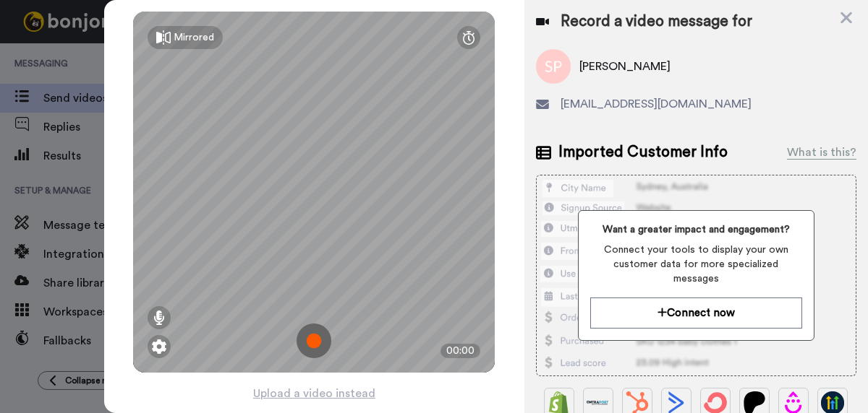 Image resolution: width=868 pixels, height=413 pixels. What do you see at coordinates (460, 351) in the screenshot?
I see `div: 00:00` at bounding box center [460, 351].